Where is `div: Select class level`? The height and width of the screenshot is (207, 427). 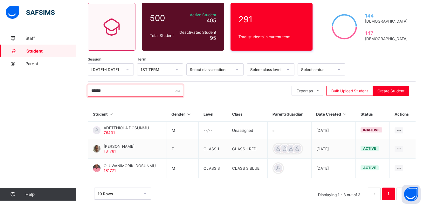 div: Select class level is located at coordinates (266, 69).